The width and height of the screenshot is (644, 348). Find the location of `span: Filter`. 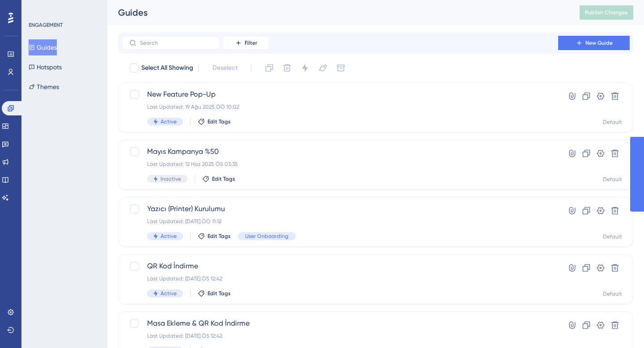

span: Filter is located at coordinates (251, 43).